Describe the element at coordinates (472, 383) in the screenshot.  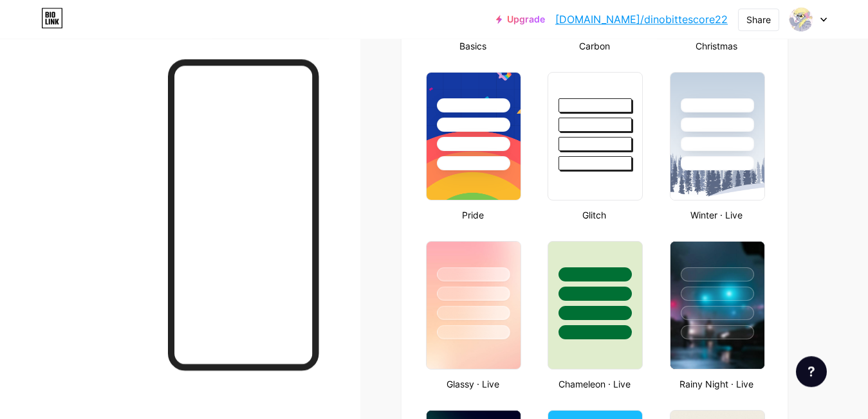
I see `div: Glassy · Live` at that location.